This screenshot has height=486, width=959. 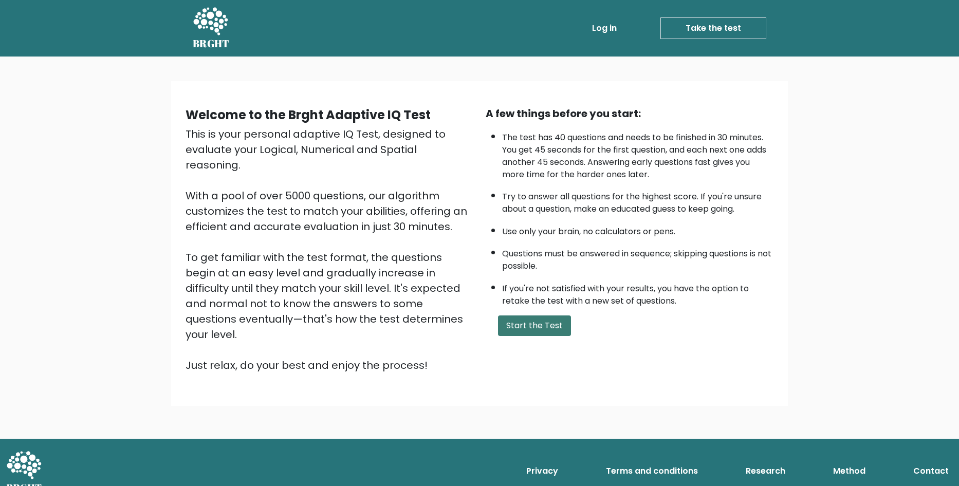 What do you see at coordinates (637, 229) in the screenshot?
I see `li: Use only your brain, no calculators or pens.` at bounding box center [637, 229].